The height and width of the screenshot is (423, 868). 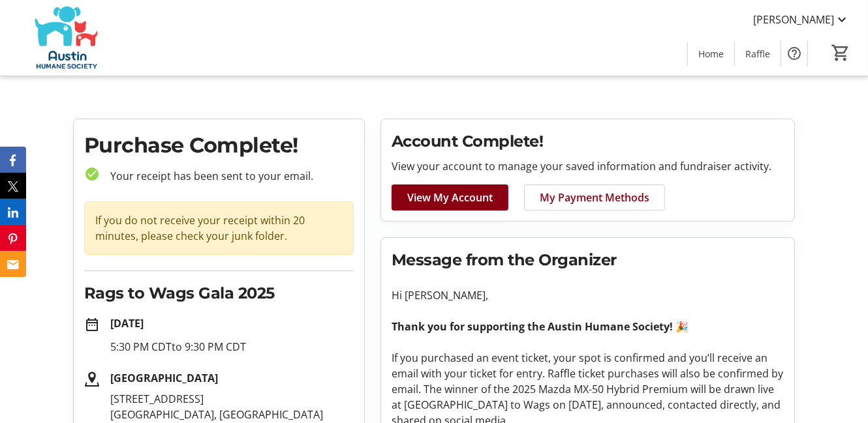 What do you see at coordinates (226, 176) in the screenshot?
I see `p: Your receipt has been sent to your email.` at bounding box center [226, 176].